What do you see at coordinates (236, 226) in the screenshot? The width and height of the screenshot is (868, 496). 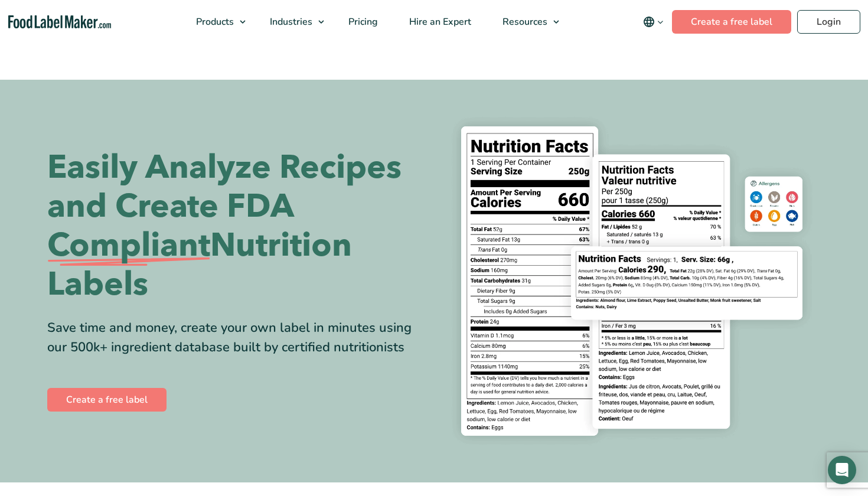 I see `h1: Easily Analyze Recipes and Create FDA Nutrition Labels` at bounding box center [236, 226].